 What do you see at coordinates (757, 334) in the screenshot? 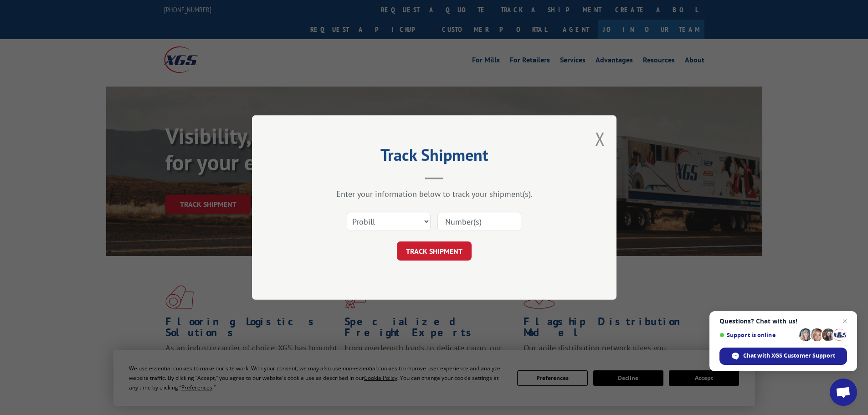
I see `span: Support is online` at bounding box center [757, 334].